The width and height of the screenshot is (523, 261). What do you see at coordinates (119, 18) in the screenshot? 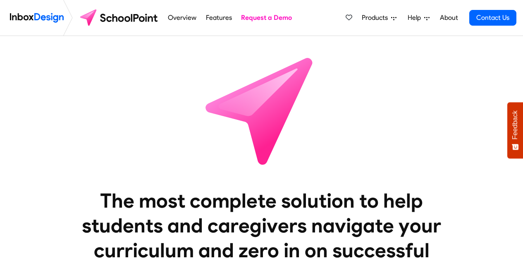
I see `img: schoolpoint logo` at bounding box center [119, 18].